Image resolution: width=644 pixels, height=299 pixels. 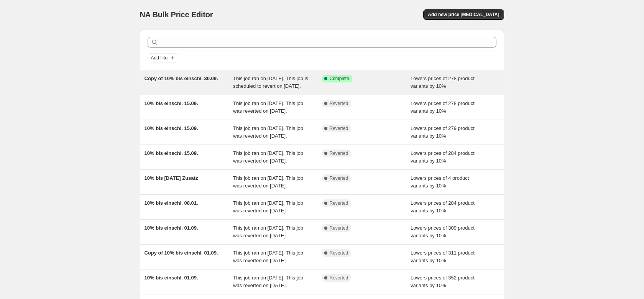 What do you see at coordinates (176, 14) in the screenshot?
I see `span: NA Bulk Price Editor` at bounding box center [176, 14].